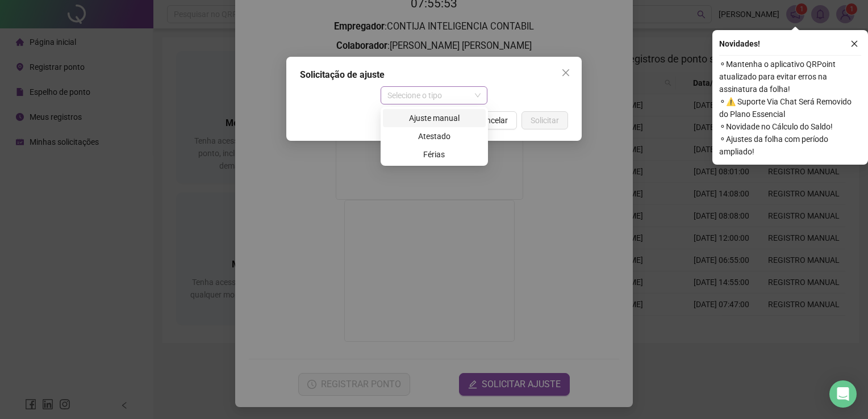 The width and height of the screenshot is (868, 419). I want to click on div: Ajuste manual, so click(434, 118).